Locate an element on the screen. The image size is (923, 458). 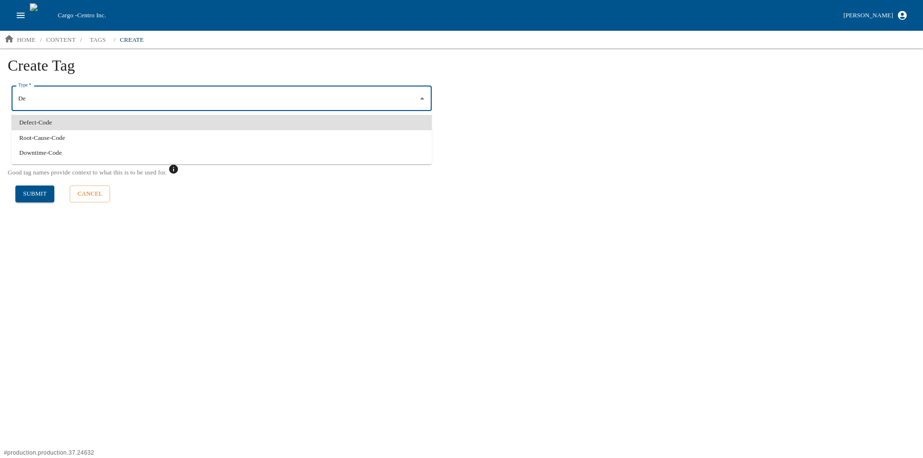
p: home is located at coordinates (26, 40).